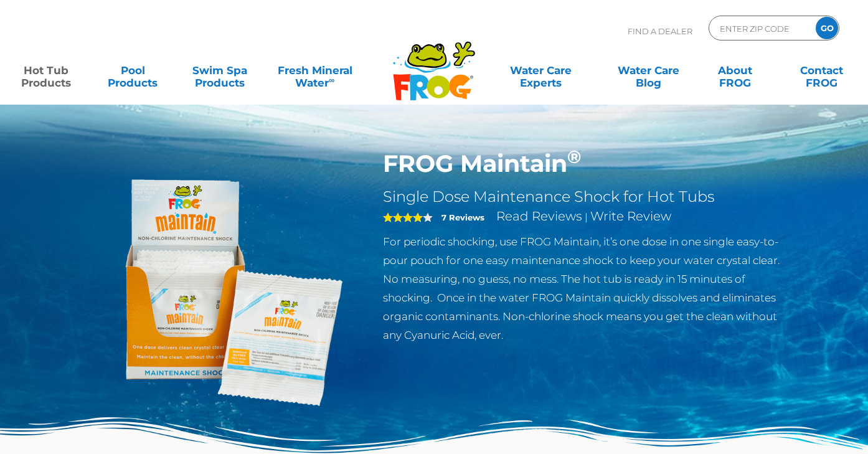 The height and width of the screenshot is (454, 868). I want to click on a: Water CareExperts, so click(541, 71).